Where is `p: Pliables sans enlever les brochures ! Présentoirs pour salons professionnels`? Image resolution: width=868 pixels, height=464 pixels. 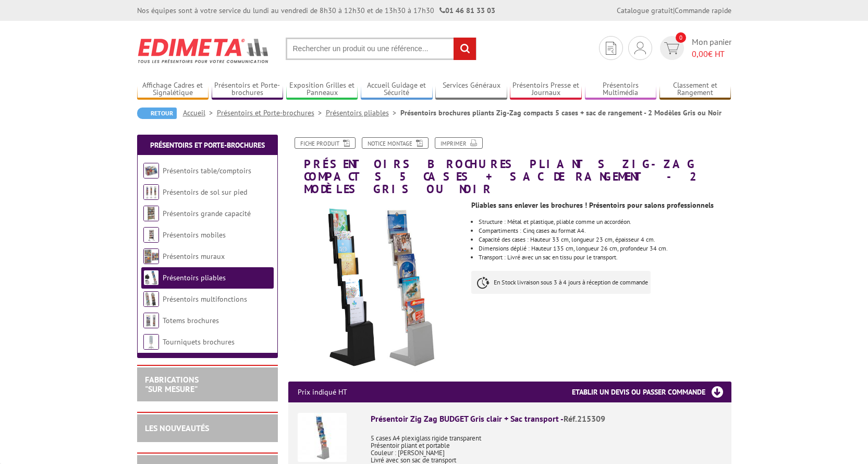 p: Pliables sans enlever les brochures ! Présentoirs pour salons professionnels is located at coordinates (601, 205).